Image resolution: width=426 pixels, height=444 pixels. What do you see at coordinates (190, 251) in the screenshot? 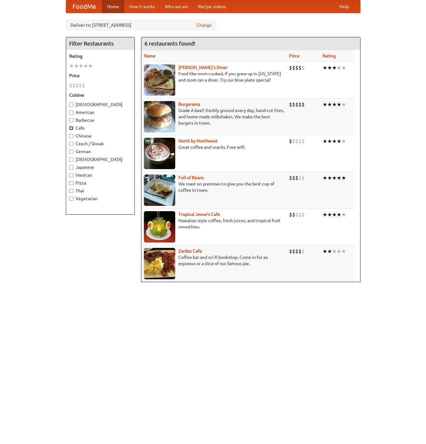
I see `a: Zardoz Cafe` at bounding box center [190, 251].